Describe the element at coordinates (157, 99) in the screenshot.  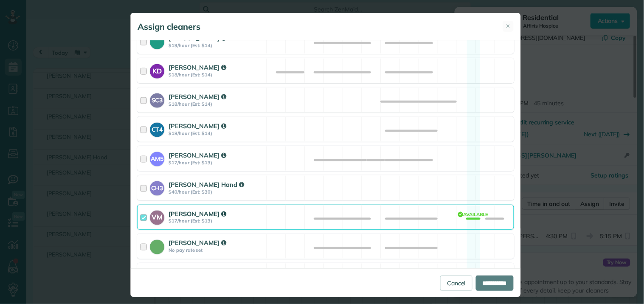
I see `strong: SC3` at that location.